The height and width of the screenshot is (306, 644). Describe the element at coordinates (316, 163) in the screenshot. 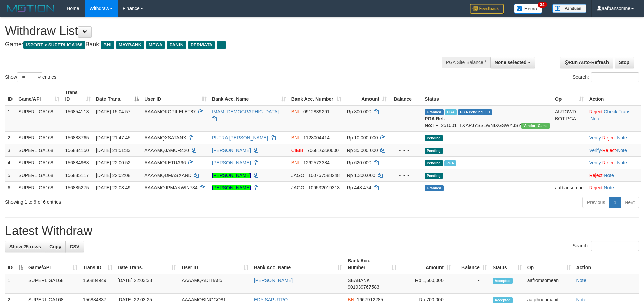

I see `span: Copy 1262573384 to clipboard` at that location.